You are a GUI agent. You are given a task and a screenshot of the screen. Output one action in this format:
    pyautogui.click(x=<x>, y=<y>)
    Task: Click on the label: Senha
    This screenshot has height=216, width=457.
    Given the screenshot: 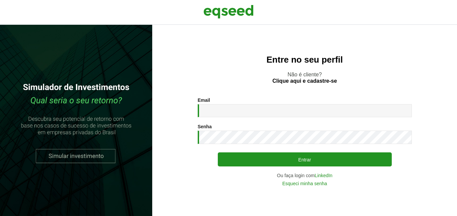 What is the action you would take?
    pyautogui.click(x=205, y=127)
    